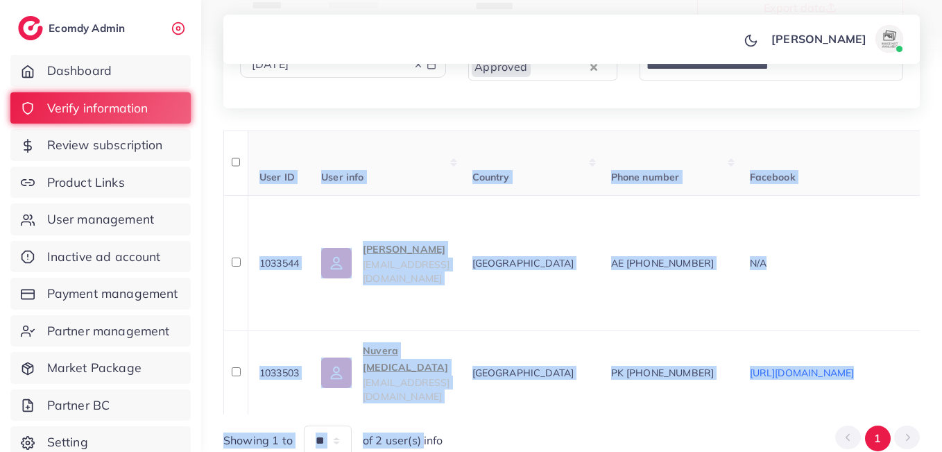 This screenshot has width=942, height=452. Describe the element at coordinates (67, 442) in the screenshot. I see `span: Setting` at that location.